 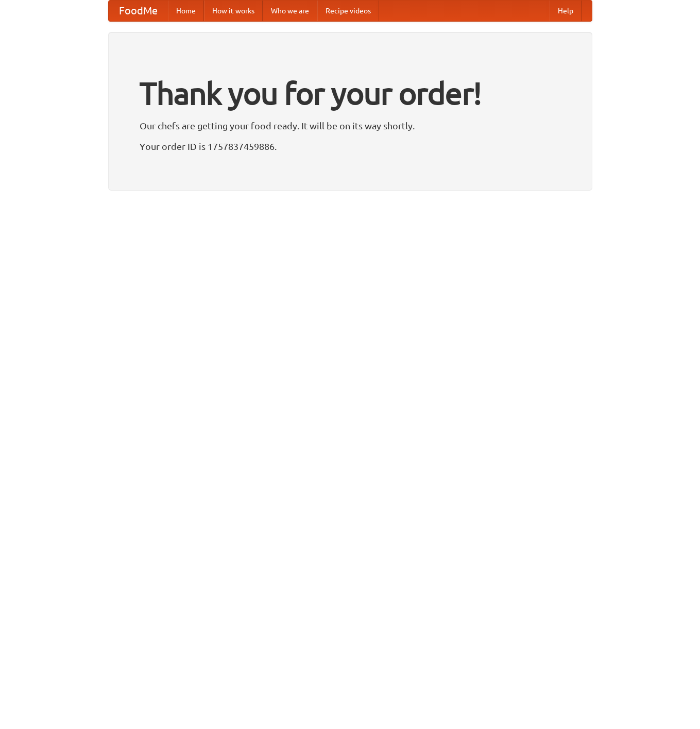 What do you see at coordinates (139, 11) in the screenshot?
I see `a: FoodMe` at bounding box center [139, 11].